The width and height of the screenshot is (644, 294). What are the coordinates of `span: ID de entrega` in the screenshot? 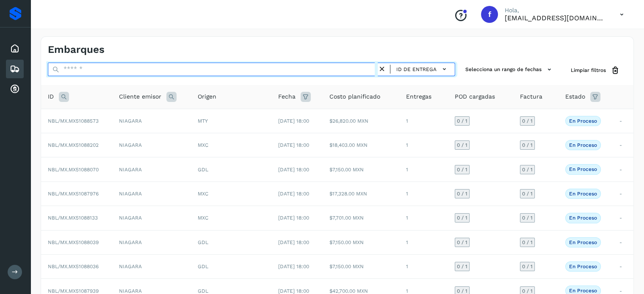 It's located at (416, 70).